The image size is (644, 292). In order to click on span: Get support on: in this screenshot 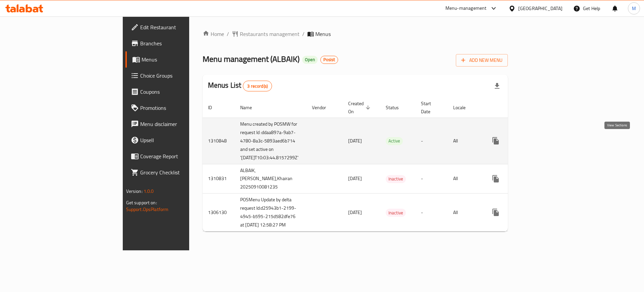, I will do `click(142, 202)`.